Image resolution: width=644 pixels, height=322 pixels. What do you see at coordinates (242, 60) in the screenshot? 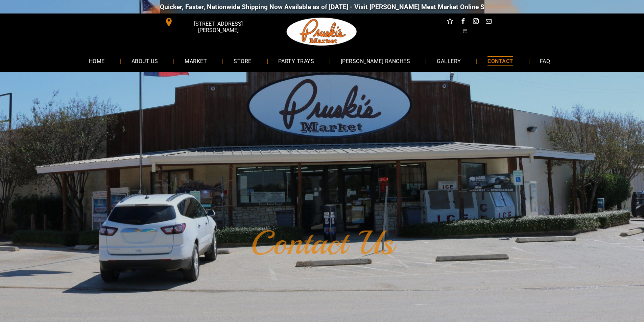
I see `a: STORE` at bounding box center [242, 60].